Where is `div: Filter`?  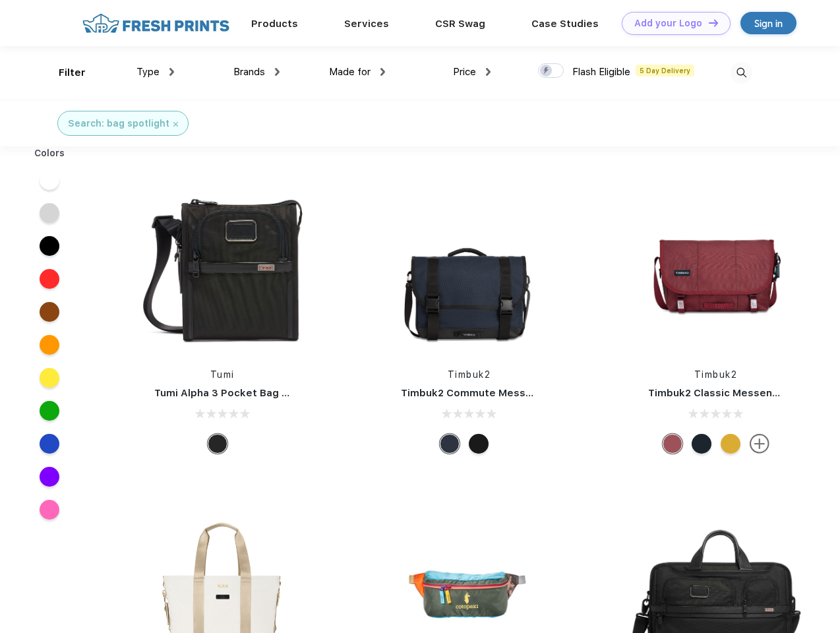 div: Filter is located at coordinates (72, 72).